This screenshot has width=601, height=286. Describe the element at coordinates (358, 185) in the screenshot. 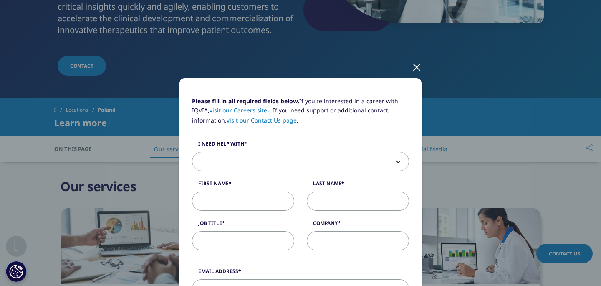

I see `label: Last Name` at that location.